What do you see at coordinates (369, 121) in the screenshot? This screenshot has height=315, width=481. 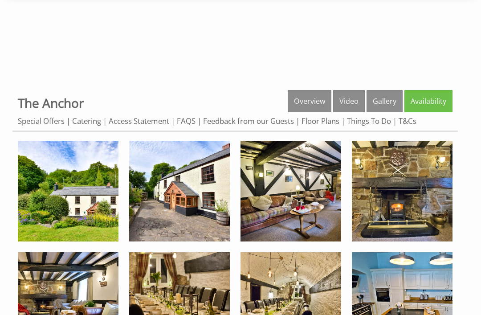 I see `a: Things To Do` at bounding box center [369, 121].